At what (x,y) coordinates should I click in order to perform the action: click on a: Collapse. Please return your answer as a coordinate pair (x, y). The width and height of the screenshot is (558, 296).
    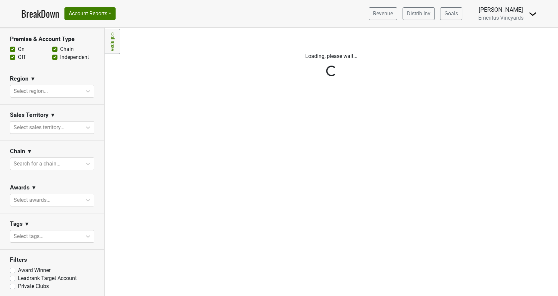
    Looking at the image, I should click on (112, 41).